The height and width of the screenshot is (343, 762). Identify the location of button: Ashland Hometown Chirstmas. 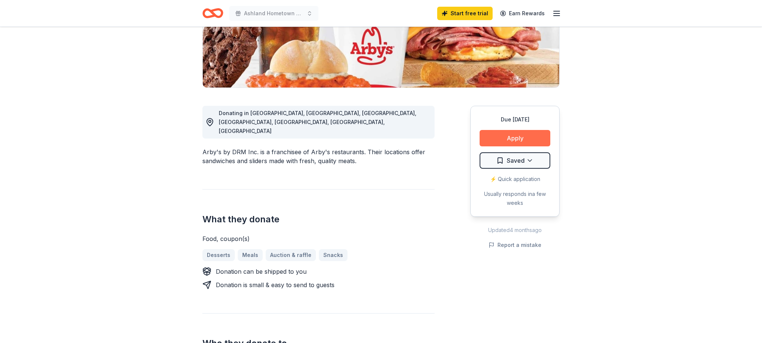
(274, 13).